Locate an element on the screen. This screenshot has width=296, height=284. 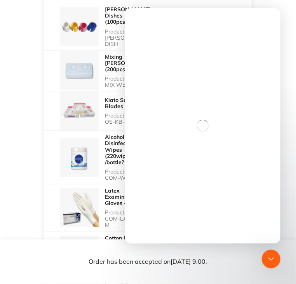
p: Product Code: COM-LAT GLV-M is located at coordinates (126, 218).